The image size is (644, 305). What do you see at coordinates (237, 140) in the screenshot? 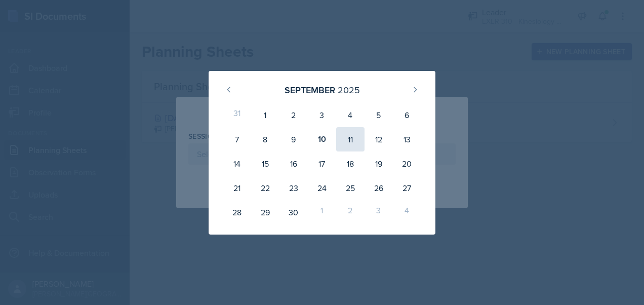
I see `div: 7` at bounding box center [237, 140].